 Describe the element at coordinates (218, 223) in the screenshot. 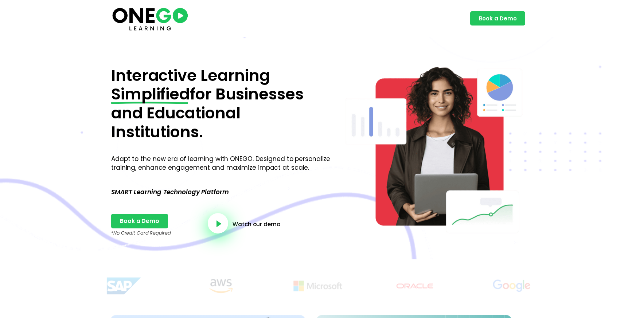

I see `a: video-button` at that location.